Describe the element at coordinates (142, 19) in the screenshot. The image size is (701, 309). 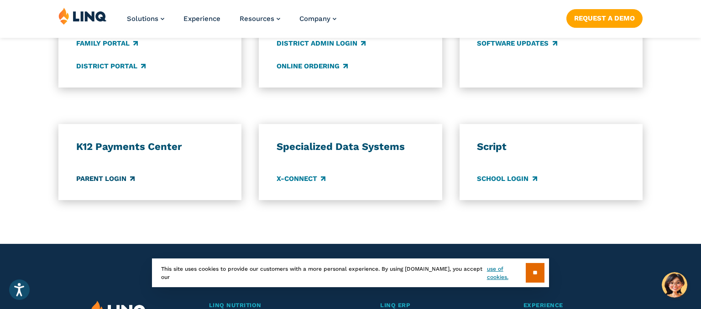
I see `span: Solutions` at that location.